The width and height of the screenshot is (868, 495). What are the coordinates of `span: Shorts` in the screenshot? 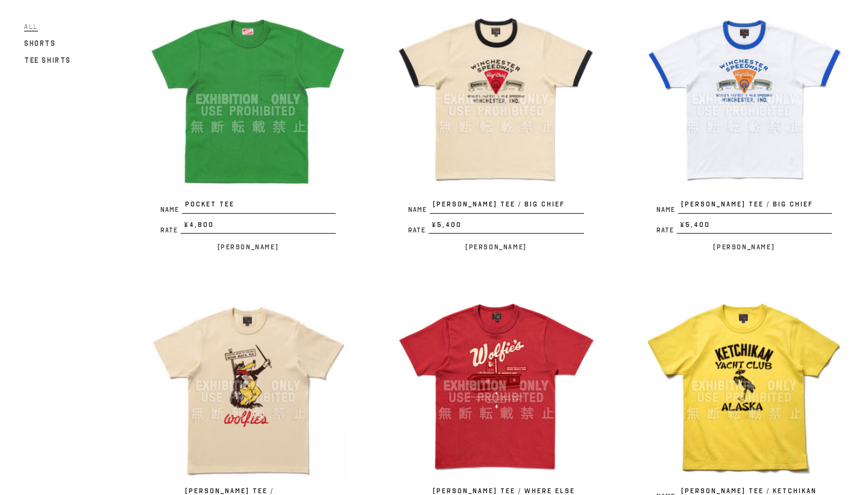 It's located at (40, 44).